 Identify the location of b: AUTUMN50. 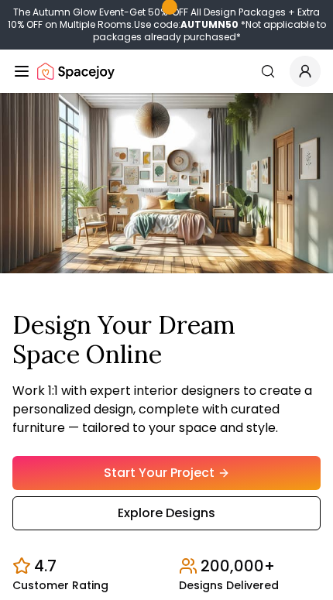
(209, 24).